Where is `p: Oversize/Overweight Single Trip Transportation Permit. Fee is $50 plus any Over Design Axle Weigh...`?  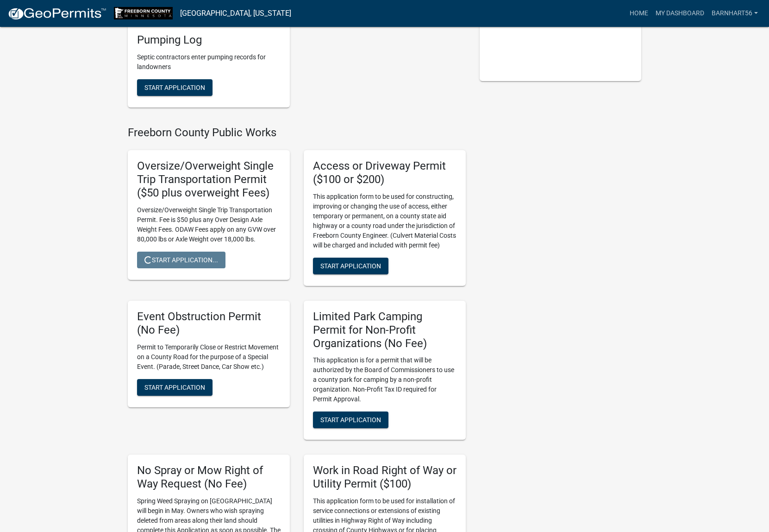 p: Oversize/Overweight Single Trip Transportation Permit. Fee is $50 plus any Over Design Axle Weigh... is located at coordinates (209, 225).